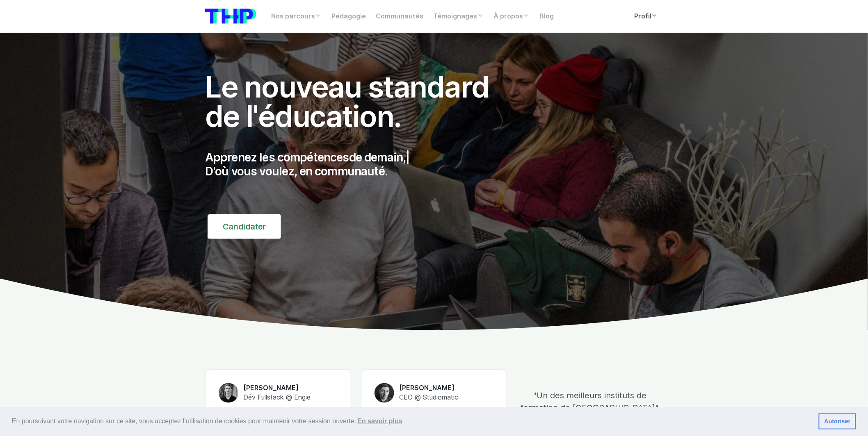 Image resolution: width=868 pixels, height=436 pixels. Describe the element at coordinates (428, 397) in the screenshot. I see `span: CEO @ Studiomatic` at that location.